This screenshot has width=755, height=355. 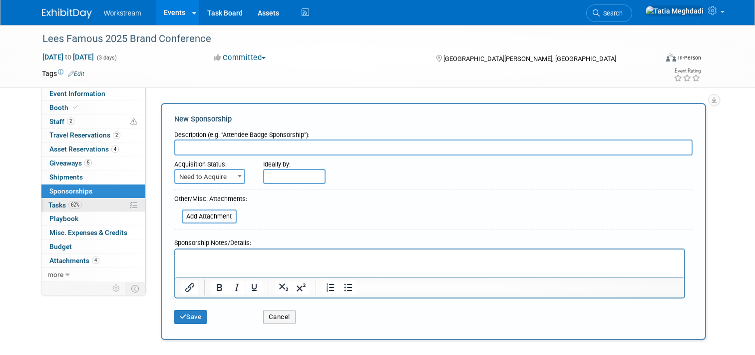 What do you see at coordinates (93, 177) in the screenshot?
I see `a: Shipments` at bounding box center [93, 177].